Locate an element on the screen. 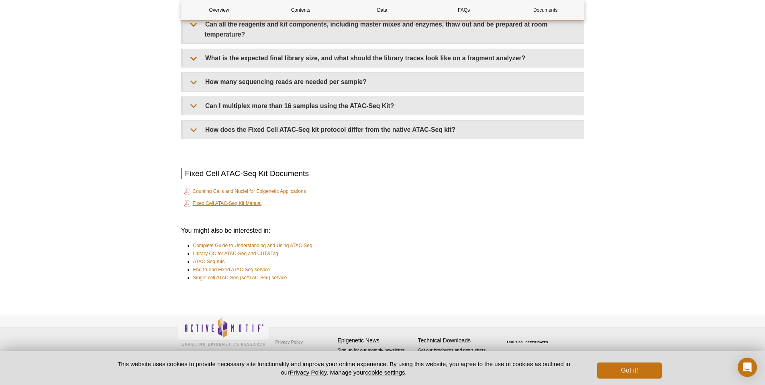 This screenshot has width=765, height=385. a: ABOUT SSL CERTIFICATES is located at coordinates (527, 342).